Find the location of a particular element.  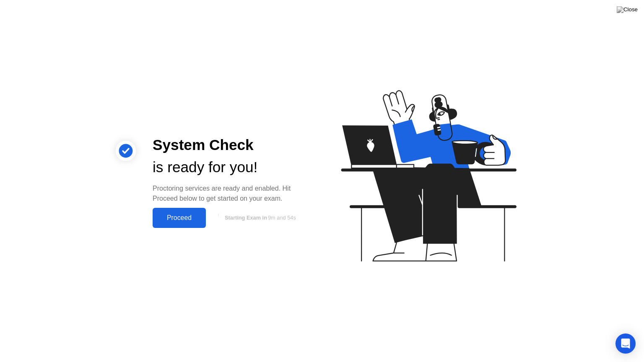

img: Close is located at coordinates (627, 10).